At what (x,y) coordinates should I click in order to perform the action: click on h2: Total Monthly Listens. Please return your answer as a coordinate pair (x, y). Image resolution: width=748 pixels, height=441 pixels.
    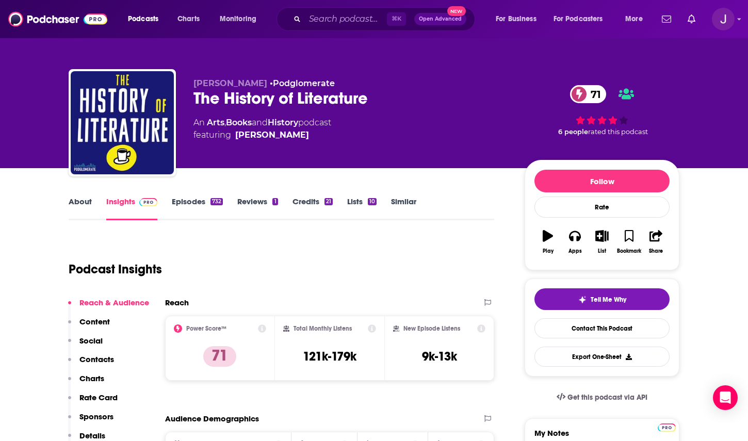
    Looking at the image, I should click on (322, 329).